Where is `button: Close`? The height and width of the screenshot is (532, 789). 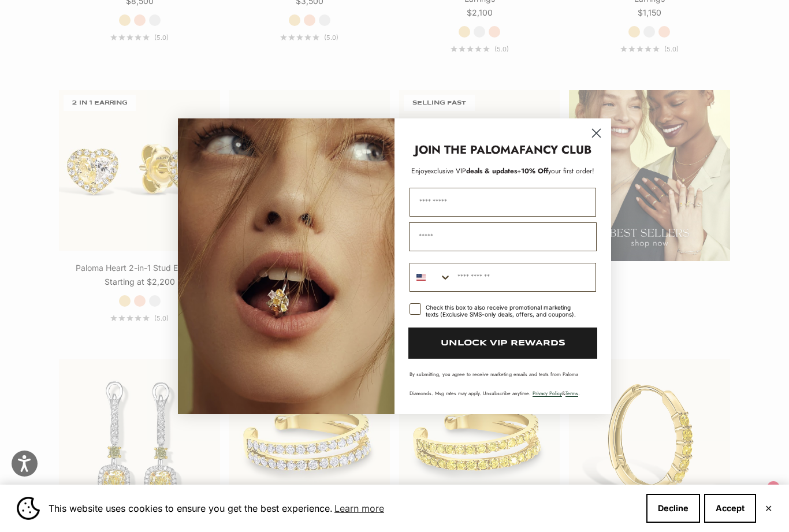
button: Close is located at coordinates (768, 508).